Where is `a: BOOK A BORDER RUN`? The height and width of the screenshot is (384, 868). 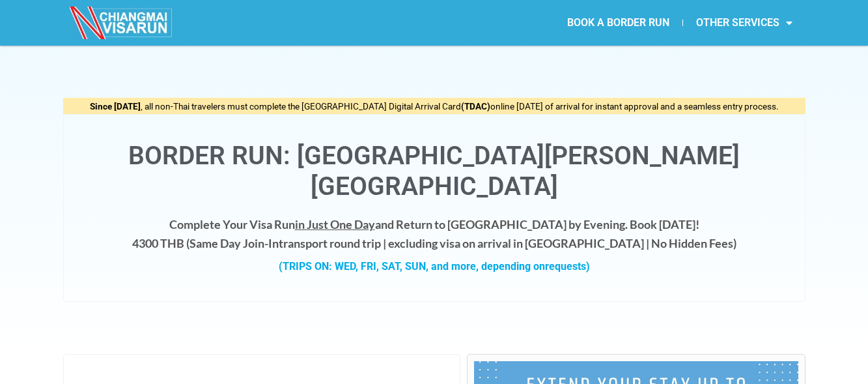
a: BOOK A BORDER RUN is located at coordinates (618, 23).